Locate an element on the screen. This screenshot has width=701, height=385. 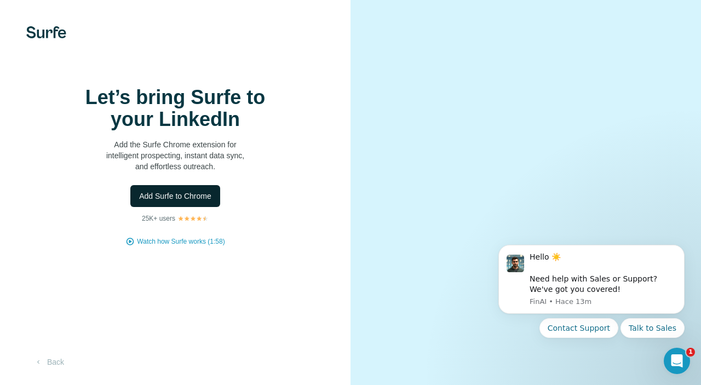
img: Profile image for FinAI is located at coordinates (33, 32).